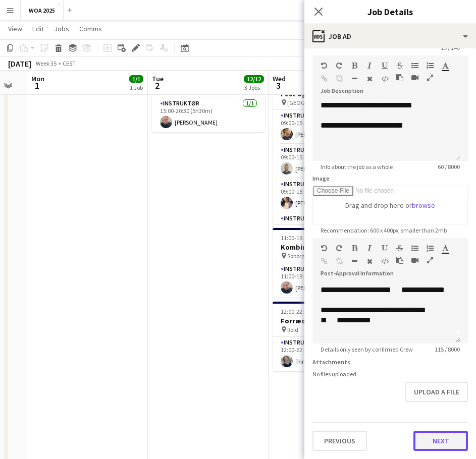 The width and height of the screenshot is (476, 459). Describe the element at coordinates (15, 29) in the screenshot. I see `a: View` at that location.